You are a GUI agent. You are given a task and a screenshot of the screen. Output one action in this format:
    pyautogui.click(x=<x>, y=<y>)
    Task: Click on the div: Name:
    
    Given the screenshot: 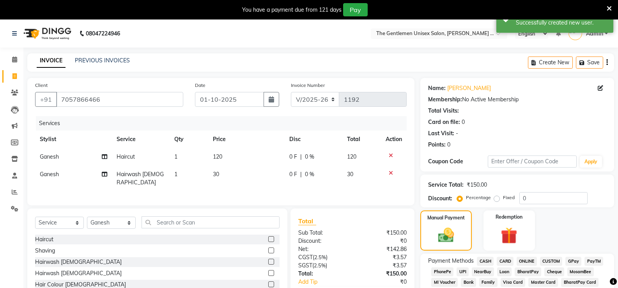 What is the action you would take?
    pyautogui.click(x=437, y=88)
    